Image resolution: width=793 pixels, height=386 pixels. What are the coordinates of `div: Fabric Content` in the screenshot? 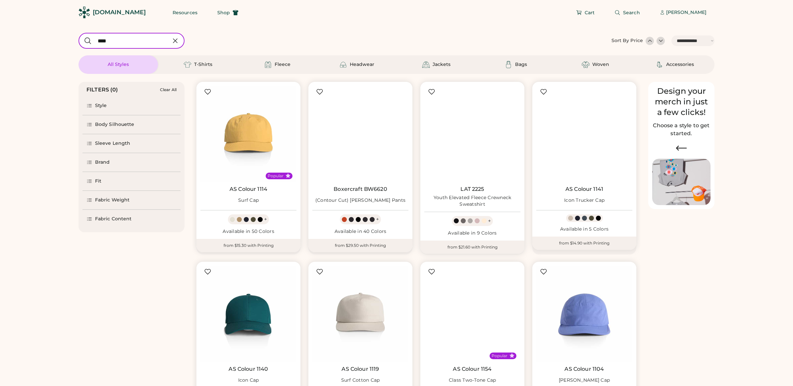 It's located at (113, 219).